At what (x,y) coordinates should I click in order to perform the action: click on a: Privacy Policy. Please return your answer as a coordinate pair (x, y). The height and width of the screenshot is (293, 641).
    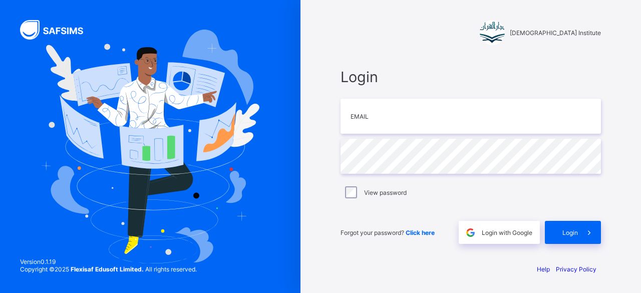
    Looking at the image, I should click on (576, 269).